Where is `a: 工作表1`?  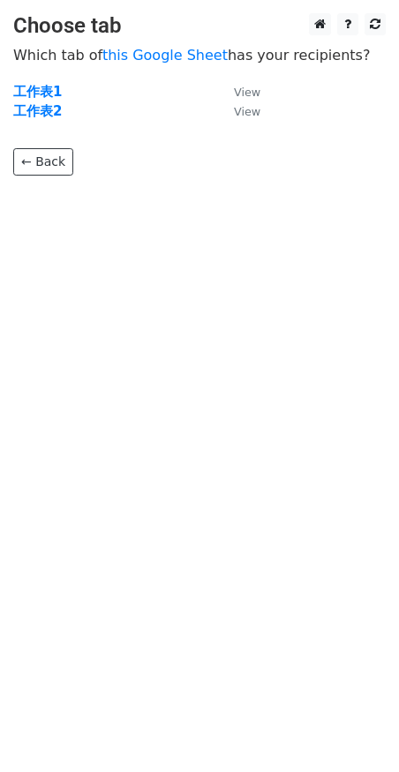 a: 工作表1 is located at coordinates (37, 92).